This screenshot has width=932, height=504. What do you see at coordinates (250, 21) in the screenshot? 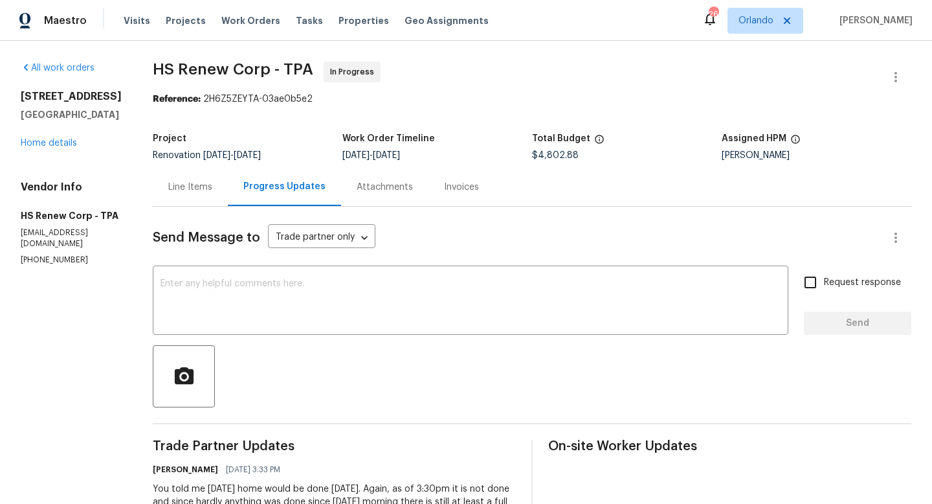
I see `span: Work Orders` at bounding box center [250, 21].